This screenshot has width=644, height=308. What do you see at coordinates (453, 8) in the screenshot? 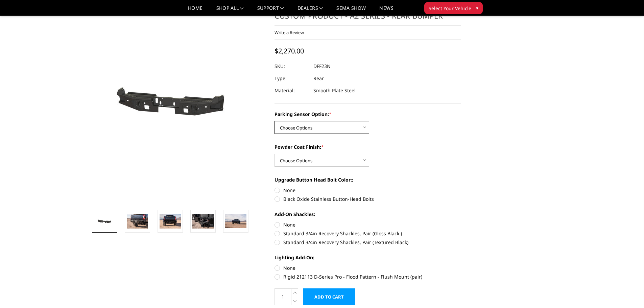
I see `button: Select Your Vehicle` at bounding box center [453, 8].